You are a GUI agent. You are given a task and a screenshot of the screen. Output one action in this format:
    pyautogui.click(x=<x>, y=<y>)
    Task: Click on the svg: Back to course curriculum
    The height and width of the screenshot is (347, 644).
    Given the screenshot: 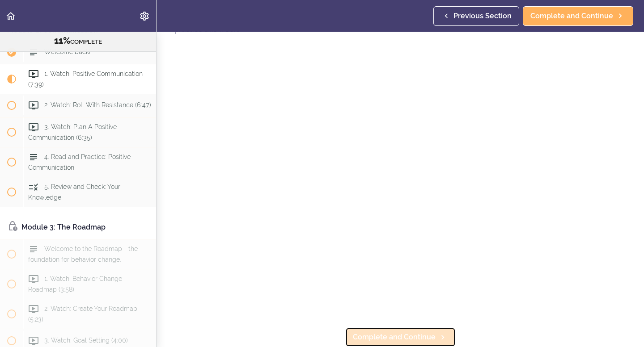 What is the action you would take?
    pyautogui.click(x=10, y=16)
    